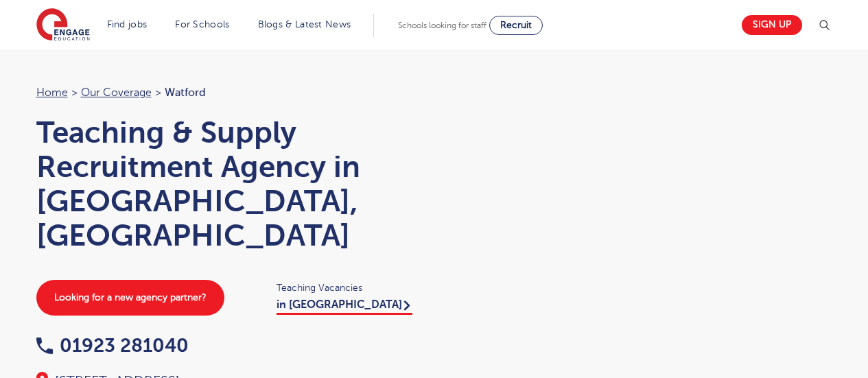 This screenshot has width=868, height=378. Describe the element at coordinates (113, 345) in the screenshot. I see `a: 01923 281040` at that location.